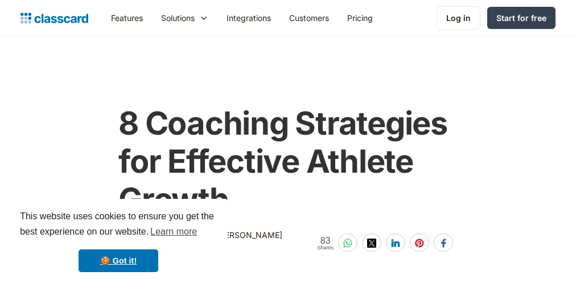 Image resolution: width=576 pixels, height=292 pixels. I want to click on div: Log in, so click(458, 18).